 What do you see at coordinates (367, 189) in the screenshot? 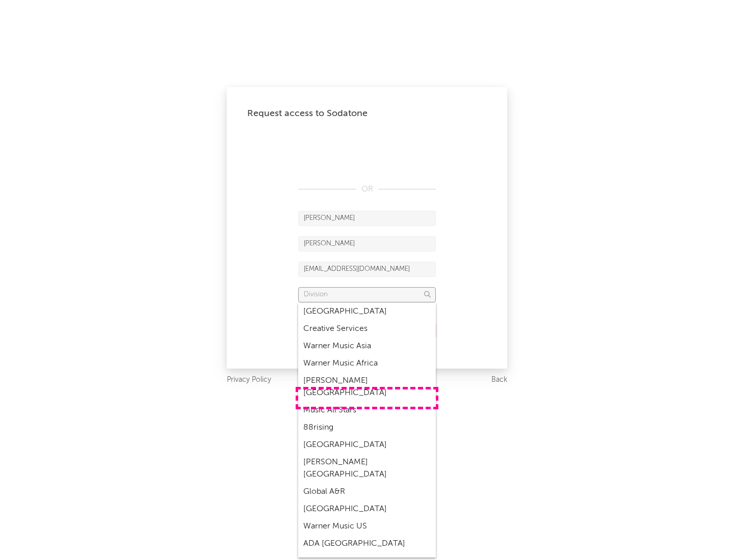
I see `div: OR` at bounding box center [367, 189].